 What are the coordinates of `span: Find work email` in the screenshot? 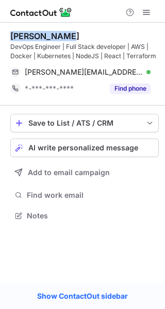 It's located at (91, 195).